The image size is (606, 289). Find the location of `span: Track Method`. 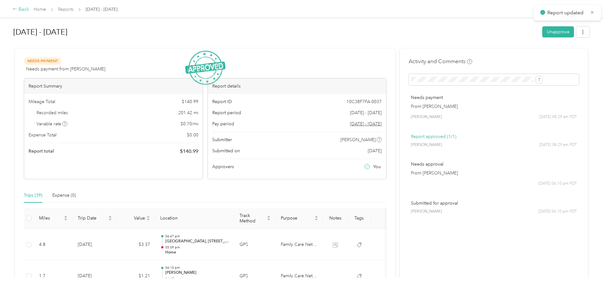

span: Track Method is located at coordinates (253, 218).